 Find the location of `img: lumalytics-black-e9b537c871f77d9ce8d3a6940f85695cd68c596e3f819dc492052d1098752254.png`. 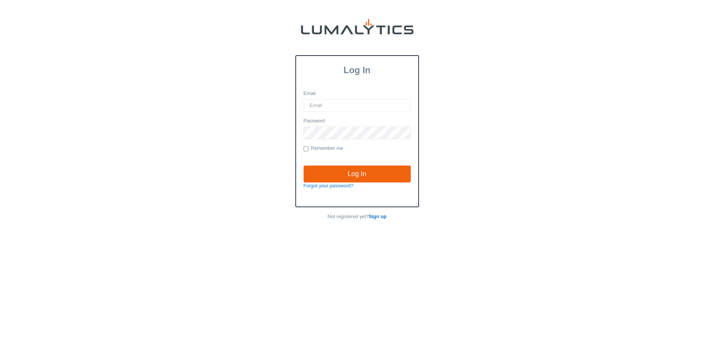

img: lumalytics-black-e9b537c871f77d9ce8d3a6940f85695cd68c596e3f819dc492052d1098752254.png is located at coordinates (357, 27).